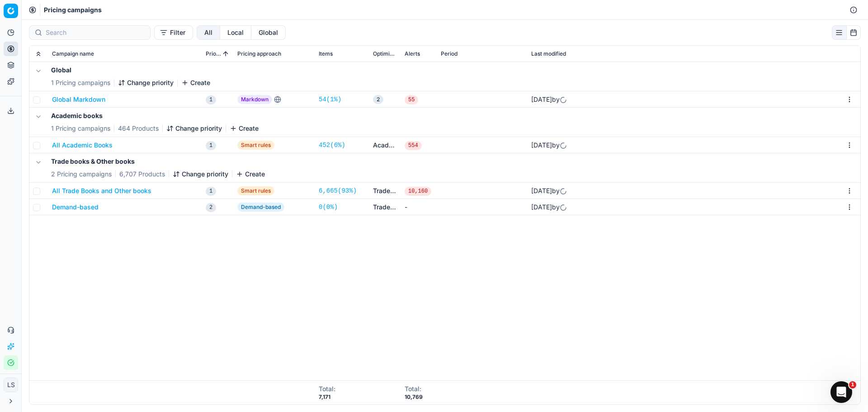  What do you see at coordinates (81, 174) in the screenshot?
I see `span: 2 Pricing campaigns` at bounding box center [81, 174].